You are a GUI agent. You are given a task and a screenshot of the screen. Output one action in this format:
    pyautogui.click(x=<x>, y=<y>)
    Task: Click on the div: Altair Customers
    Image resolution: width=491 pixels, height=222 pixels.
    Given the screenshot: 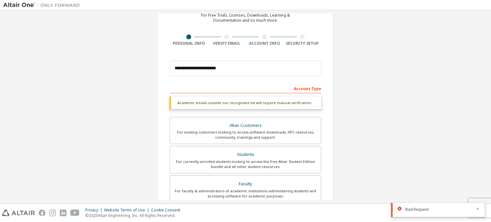 What is the action you would take?
    pyautogui.click(x=246, y=126)
    